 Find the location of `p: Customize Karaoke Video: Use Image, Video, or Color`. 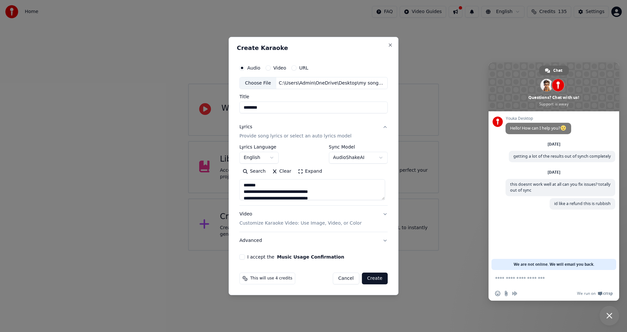

p: Customize Karaoke Video: Use Image, Video, or Color is located at coordinates (301, 223).